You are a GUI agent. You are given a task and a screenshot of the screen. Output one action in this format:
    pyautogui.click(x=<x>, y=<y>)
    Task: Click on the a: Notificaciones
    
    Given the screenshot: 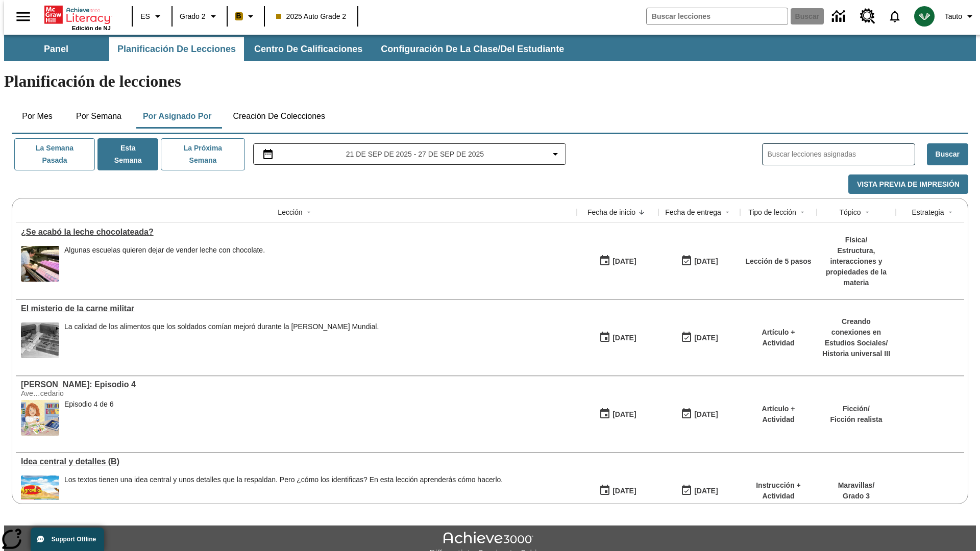 What is the action you would take?
    pyautogui.click(x=895, y=16)
    